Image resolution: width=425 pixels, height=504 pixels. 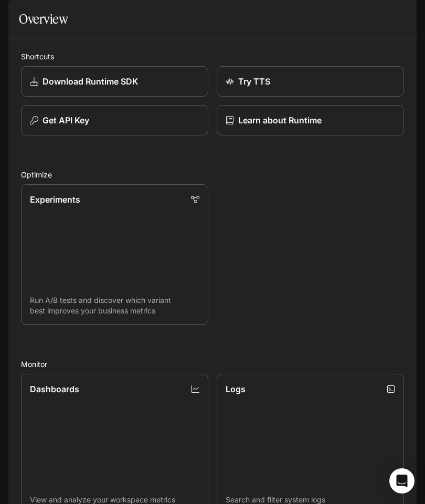 What do you see at coordinates (402, 481) in the screenshot?
I see `div: Open Intercom Messenger` at bounding box center [402, 481].